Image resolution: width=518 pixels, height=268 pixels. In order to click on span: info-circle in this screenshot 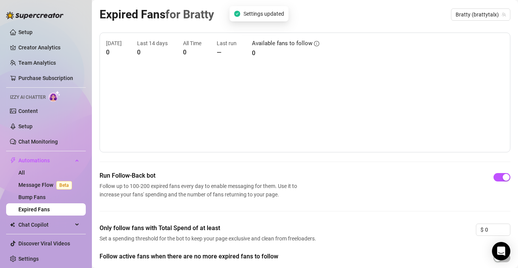, I will do `click(317, 44)`.